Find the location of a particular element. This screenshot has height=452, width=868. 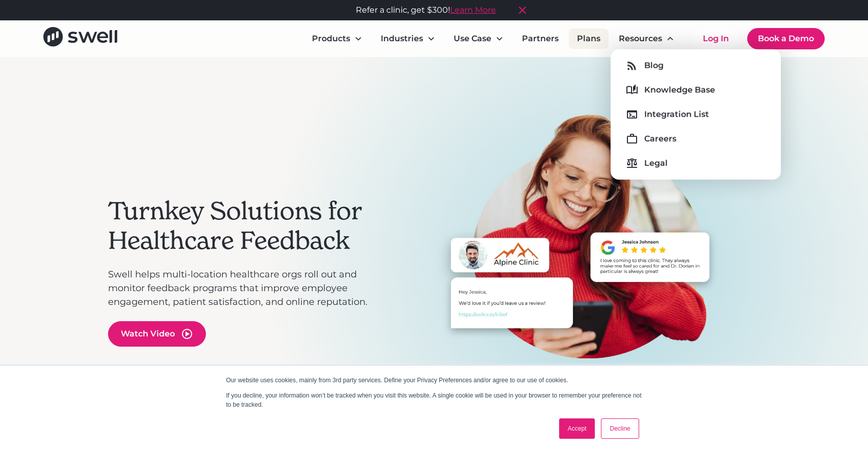

a: Knowledge Base is located at coordinates (696, 90).